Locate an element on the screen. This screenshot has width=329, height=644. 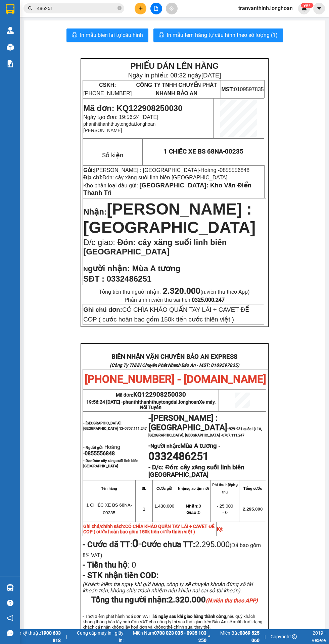
button: plus is located at coordinates (140, 8).